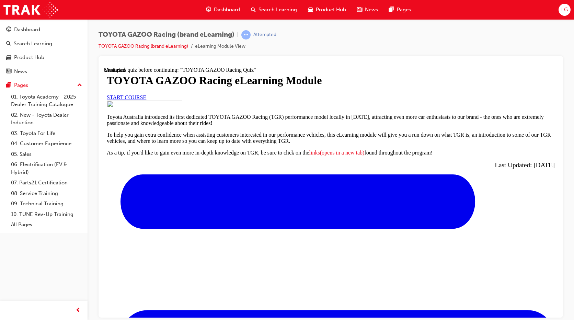  What do you see at coordinates (400, 10) in the screenshot?
I see `a: pages-iconPages` at bounding box center [400, 10].